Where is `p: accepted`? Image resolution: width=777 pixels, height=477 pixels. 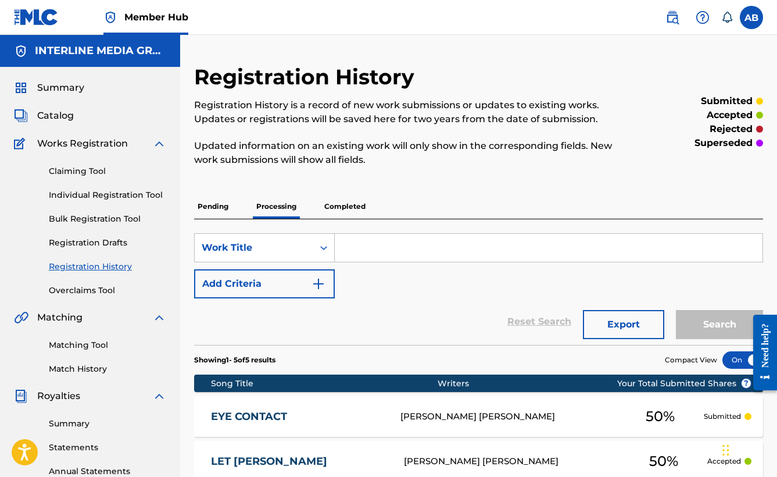 p: accepted is located at coordinates (729, 115).